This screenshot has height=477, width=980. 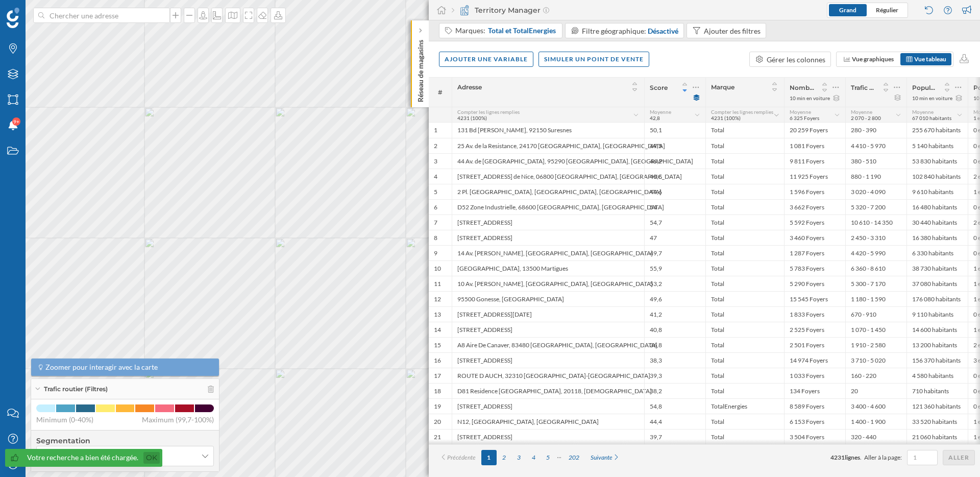 What do you see at coordinates (522, 31) in the screenshot?
I see `span: Total et TotalEnergies` at bounding box center [522, 31].